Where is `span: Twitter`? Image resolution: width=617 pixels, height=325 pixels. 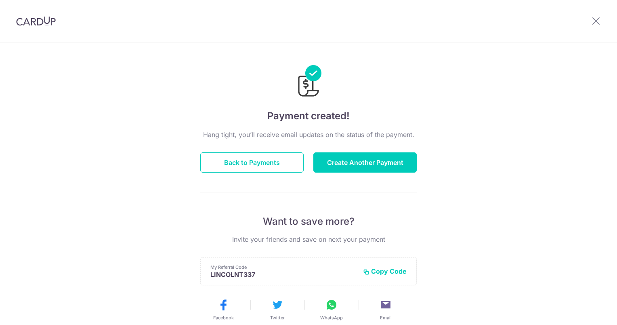
span: Twitter is located at coordinates (278, 318).